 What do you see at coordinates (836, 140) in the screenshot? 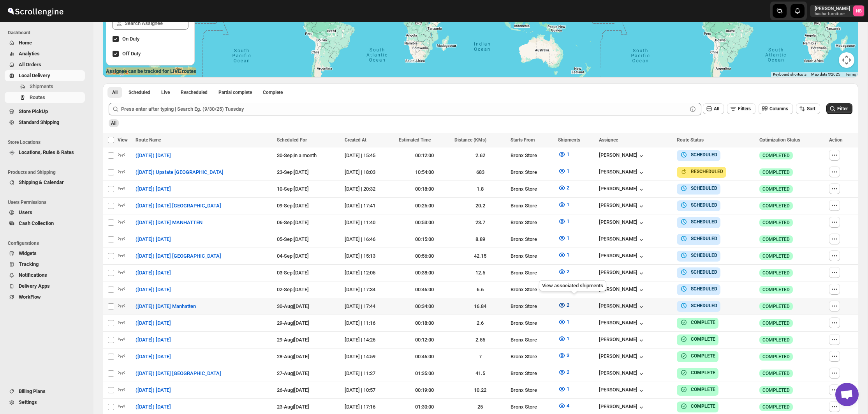
I see `span: Action` at bounding box center [836, 140].